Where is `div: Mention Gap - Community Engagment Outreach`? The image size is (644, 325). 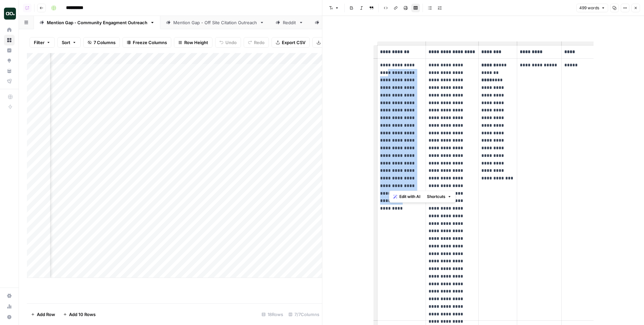 div: Mention Gap - Community Engagment Outreach is located at coordinates (97, 22).